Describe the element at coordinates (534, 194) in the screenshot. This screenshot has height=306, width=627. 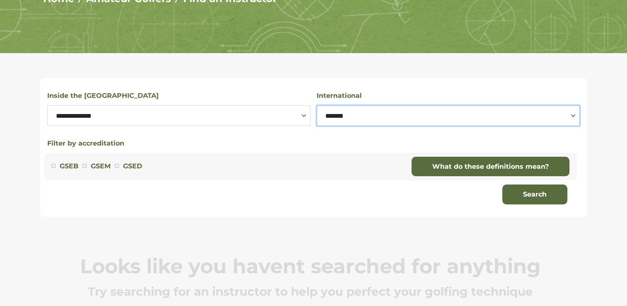
I see `button: Search` at that location.